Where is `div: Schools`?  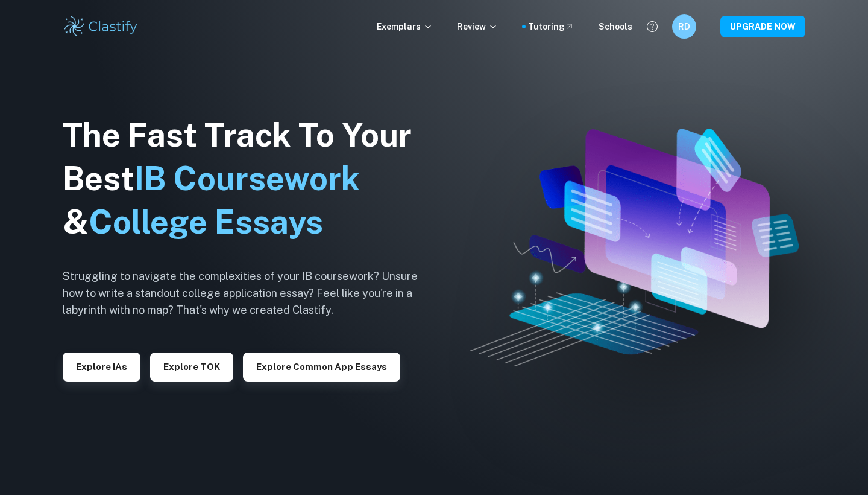
div: Schools is located at coordinates (616, 27).